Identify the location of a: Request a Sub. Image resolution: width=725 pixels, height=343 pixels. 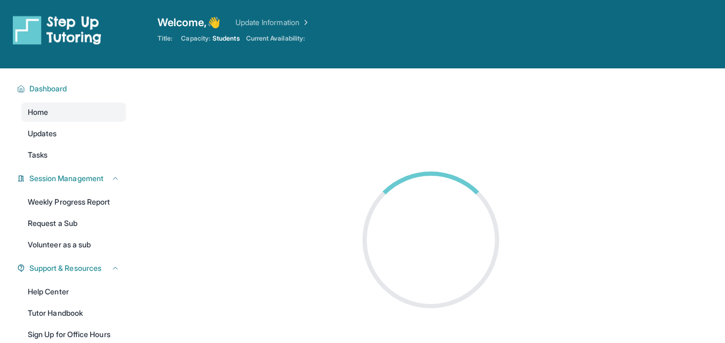
(74, 223).